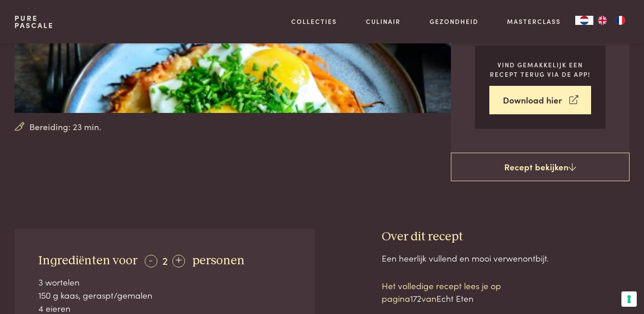 This screenshot has width=644, height=314. What do you see at coordinates (218, 261) in the screenshot?
I see `span: personen` at bounding box center [218, 261].